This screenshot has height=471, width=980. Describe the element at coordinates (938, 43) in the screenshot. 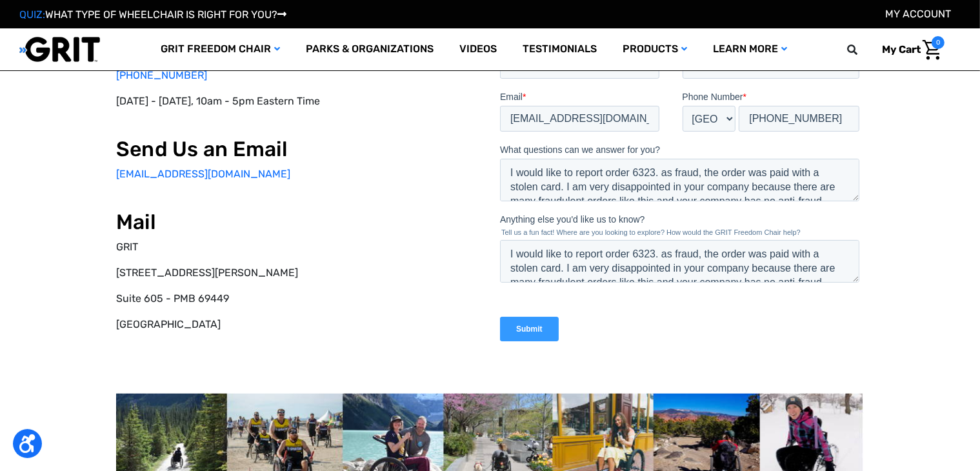

I see `span: 0` at that location.